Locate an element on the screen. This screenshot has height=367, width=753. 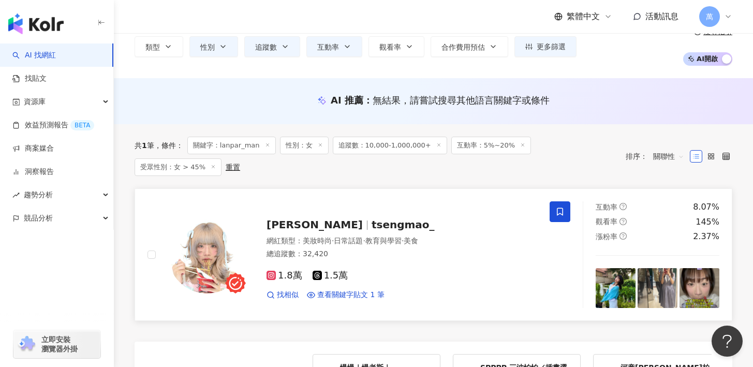
span: 日常話題 is located at coordinates (348, 241).